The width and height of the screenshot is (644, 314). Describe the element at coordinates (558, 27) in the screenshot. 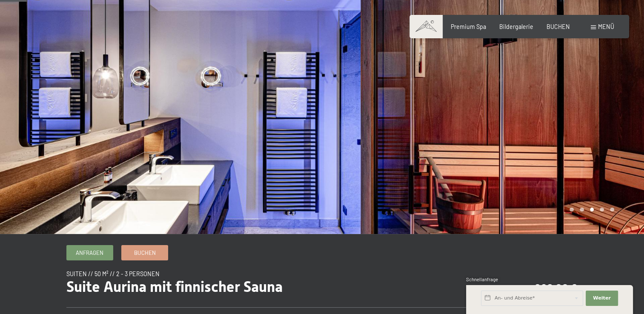

I see `span: BUCHEN` at that location.